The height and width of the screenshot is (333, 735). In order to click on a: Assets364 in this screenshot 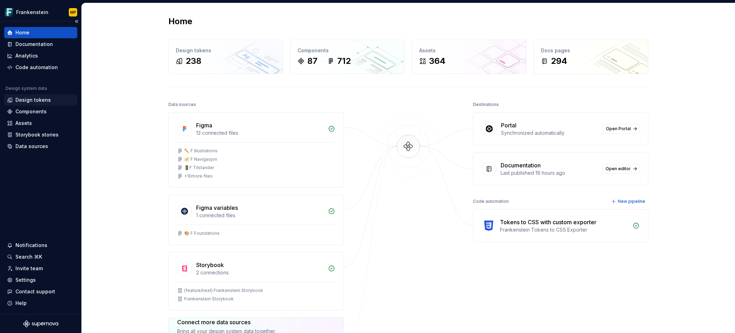, I will do `click(469, 57)`.